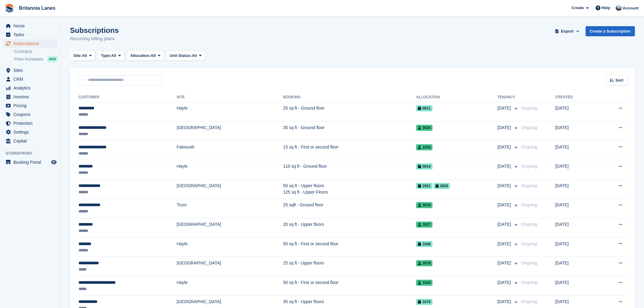 The height and width of the screenshot is (308, 644). I want to click on span: Export, so click(567, 31).